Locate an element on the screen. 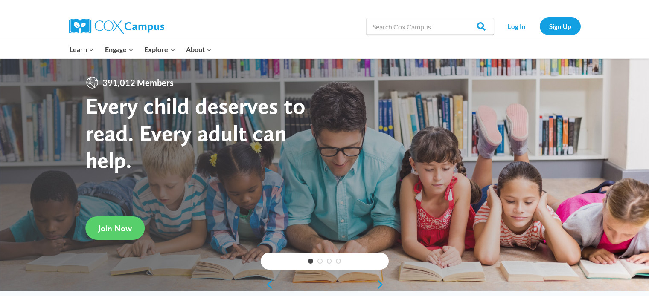  span: Engage is located at coordinates (119, 49).